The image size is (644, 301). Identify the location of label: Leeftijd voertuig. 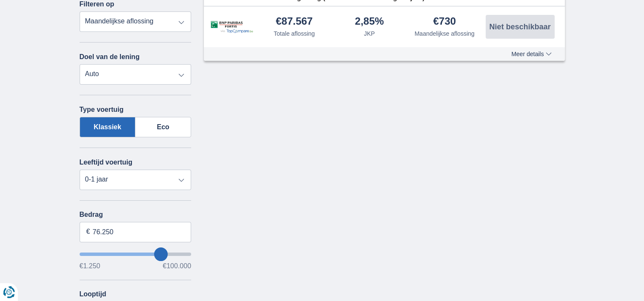
(106, 162).